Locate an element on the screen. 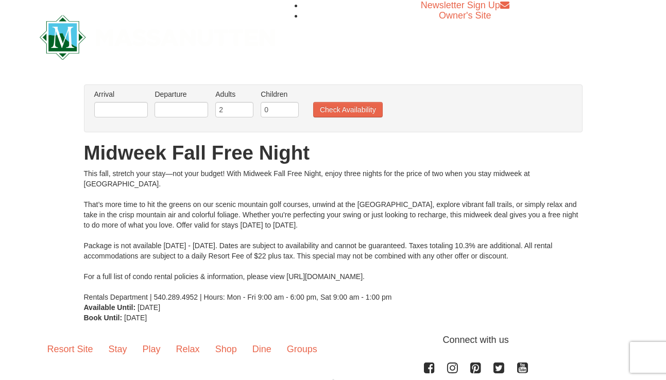 The image size is (666, 380). strong: Book Until: is located at coordinates (103, 318).